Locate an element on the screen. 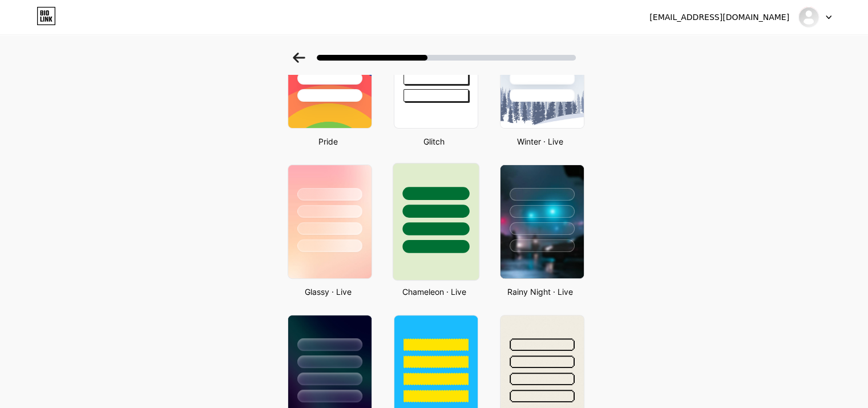  div: Pride is located at coordinates (328, 141).